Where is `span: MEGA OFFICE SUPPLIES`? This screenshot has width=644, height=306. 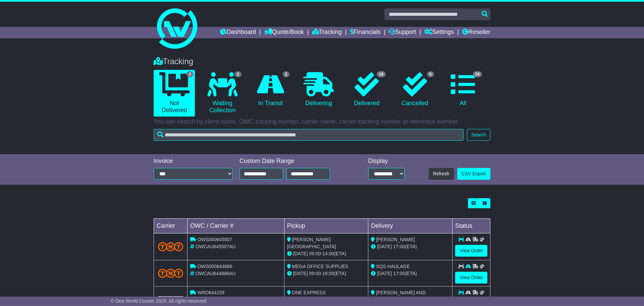
span: MEGA OFFICE SUPPLIES is located at coordinates (320, 266).